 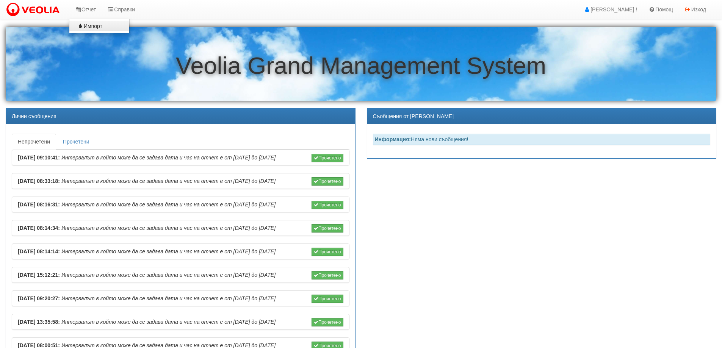 I want to click on a: Прочетени, so click(x=76, y=142).